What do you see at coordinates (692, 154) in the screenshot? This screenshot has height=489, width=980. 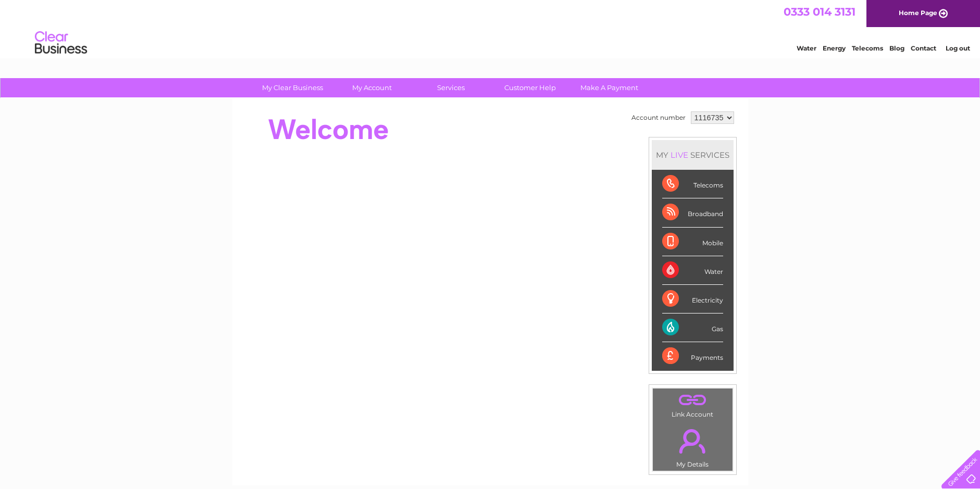 I see `div: MY SERVICES` at bounding box center [692, 154].